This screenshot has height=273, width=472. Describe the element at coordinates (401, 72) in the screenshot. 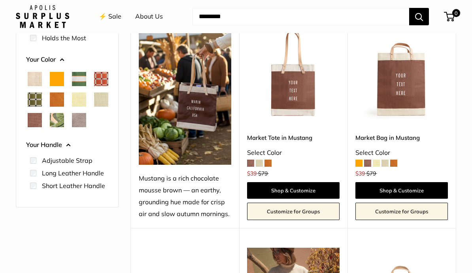

I see `img: Market Bag in Mustang` at that location.